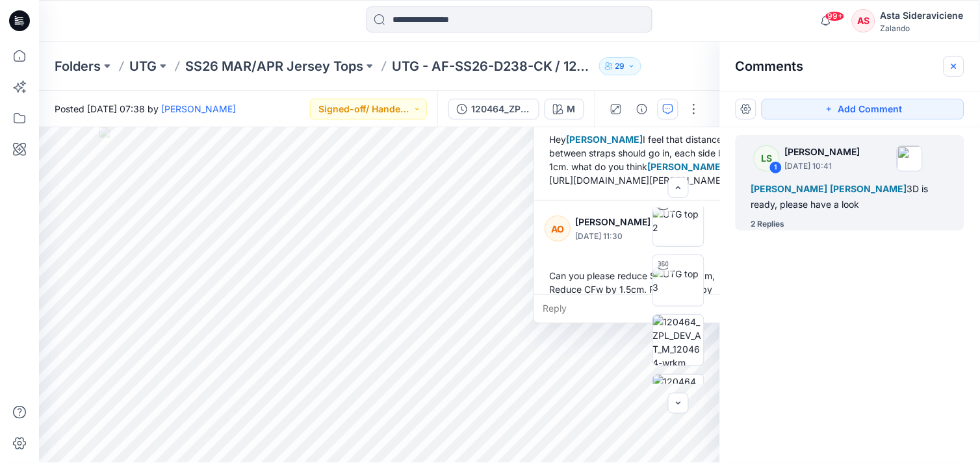 The height and width of the screenshot is (463, 980). Describe the element at coordinates (863, 21) in the screenshot. I see `div: AS` at that location.